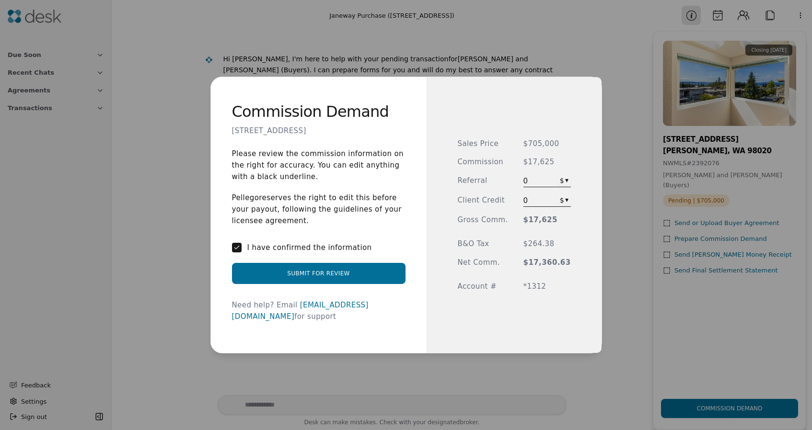  What do you see at coordinates (483, 263) in the screenshot?
I see `span: Net Comm.` at bounding box center [483, 263].